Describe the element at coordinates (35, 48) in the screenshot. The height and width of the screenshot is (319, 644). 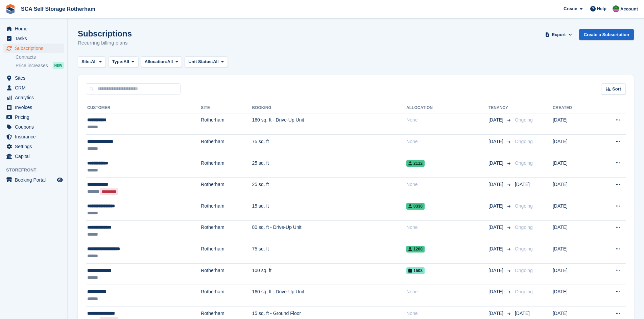
I see `span: Subscriptions` at that location.